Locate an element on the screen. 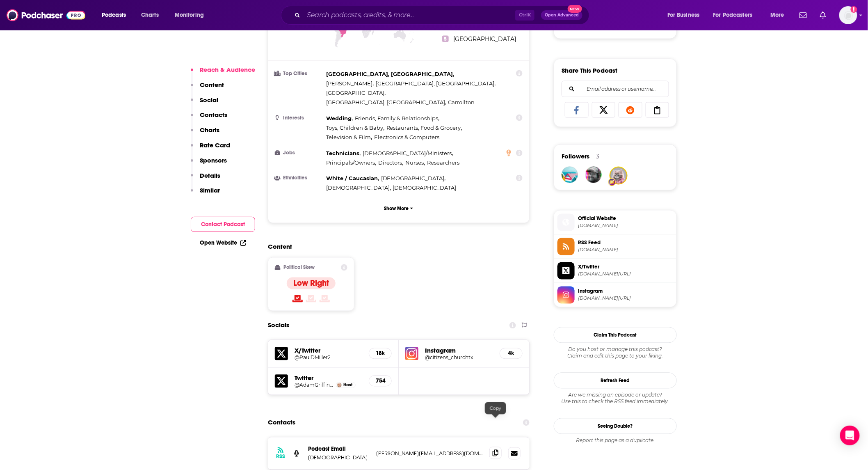 The image size is (868, 470). span: Directors is located at coordinates (390, 162).